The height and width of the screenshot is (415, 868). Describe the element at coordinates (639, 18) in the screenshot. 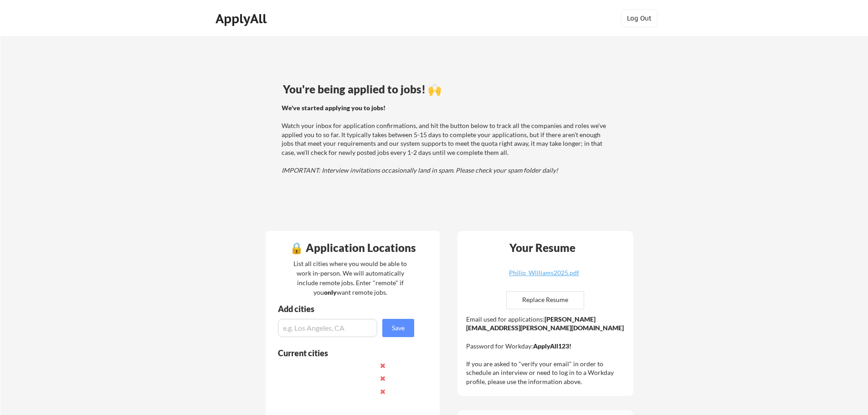

I see `button: Log Out` at that location.